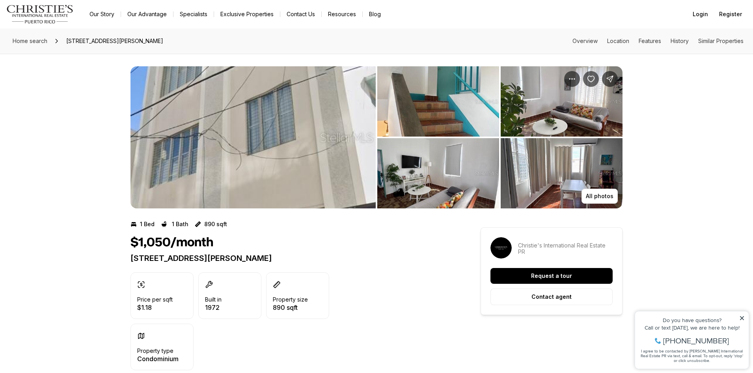  Describe the element at coordinates (680, 41) in the screenshot. I see `a: Skip to: History` at that location.